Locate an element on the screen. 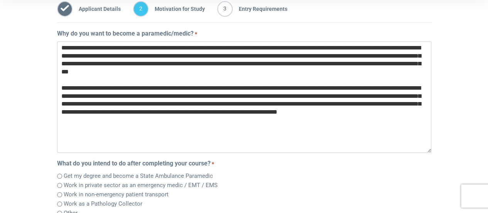  span: Applicant Details is located at coordinates (96, 9).